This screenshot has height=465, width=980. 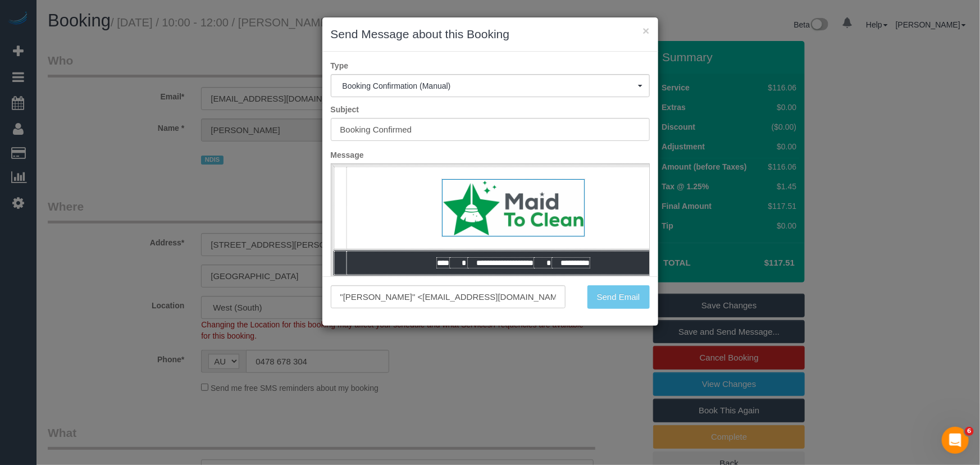 I want to click on label: Type, so click(x=490, y=65).